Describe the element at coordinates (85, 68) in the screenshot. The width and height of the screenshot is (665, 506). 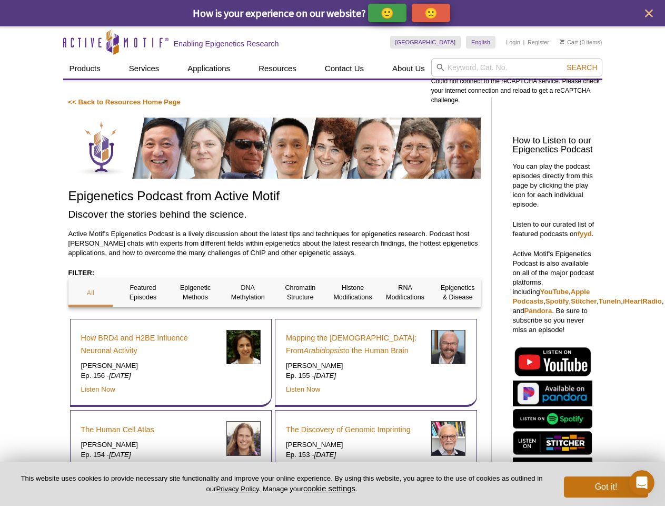
I see `a: Products` at that location.